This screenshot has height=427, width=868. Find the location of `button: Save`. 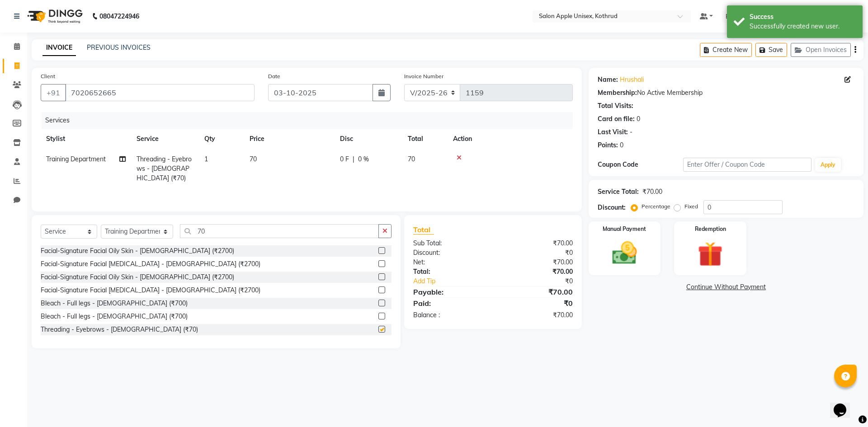

button: Save is located at coordinates (772, 50).